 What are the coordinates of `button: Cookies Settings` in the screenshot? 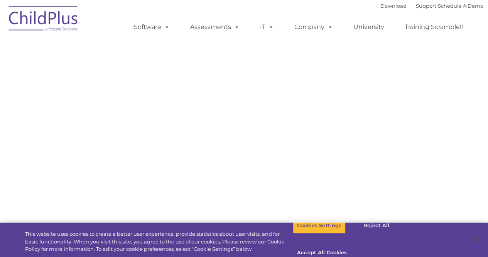 It's located at (319, 225).